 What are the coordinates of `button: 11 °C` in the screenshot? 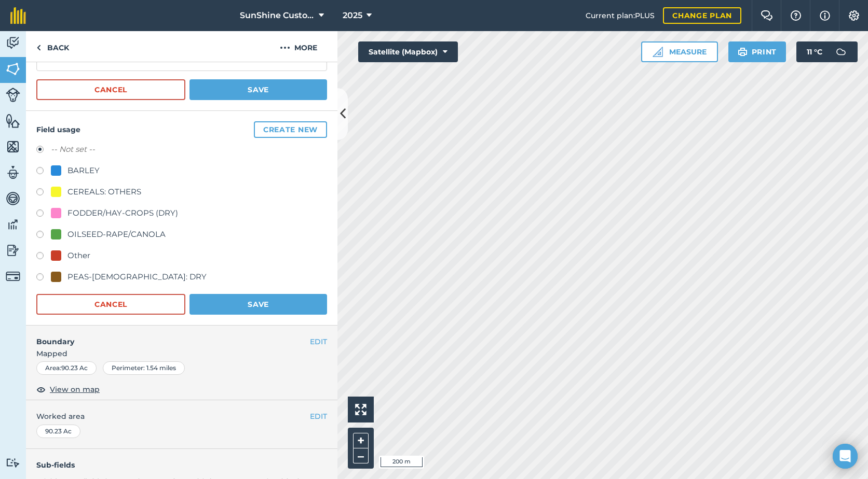 It's located at (826, 52).